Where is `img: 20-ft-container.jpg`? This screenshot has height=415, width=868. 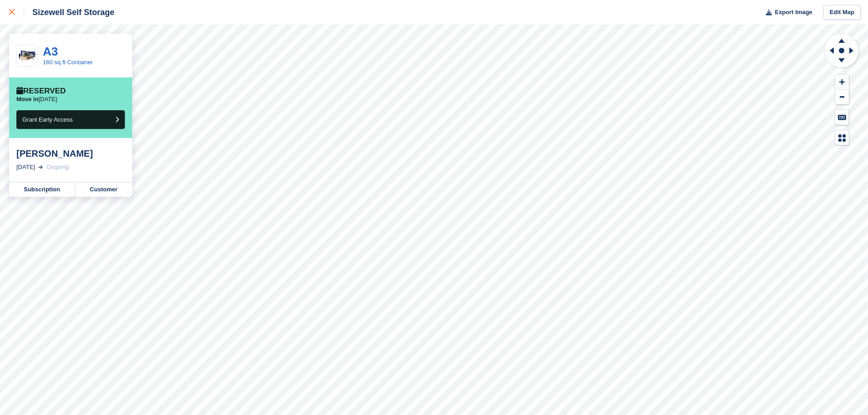 img: 20-ft-container.jpg is located at coordinates (28, 55).